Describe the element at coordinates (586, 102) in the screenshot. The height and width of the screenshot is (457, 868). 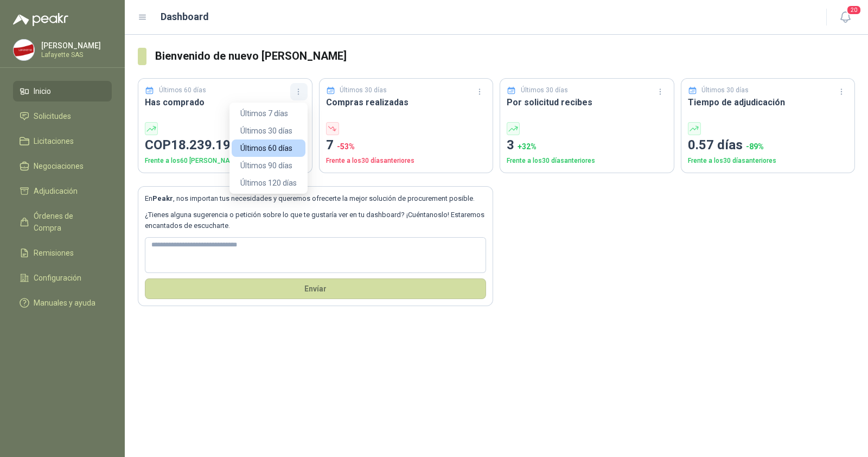
I see `h3: Por solicitud recibes` at that location.